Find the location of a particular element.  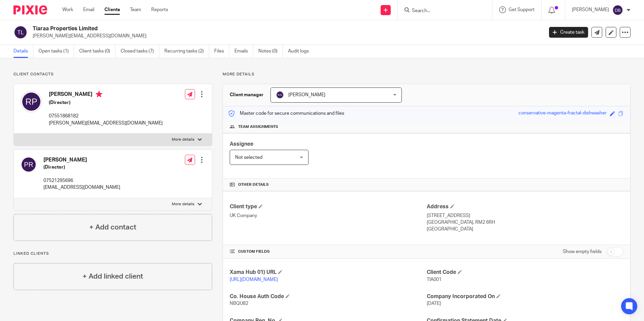

span: Assignee is located at coordinates (241, 144).